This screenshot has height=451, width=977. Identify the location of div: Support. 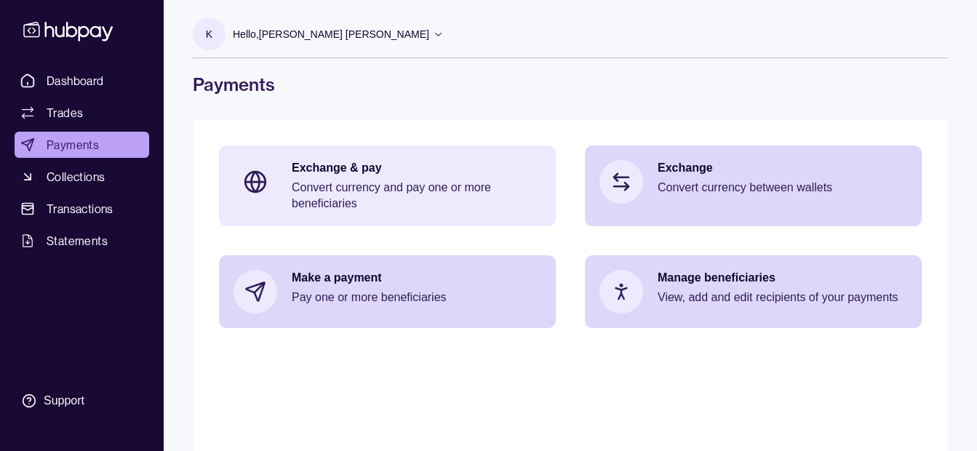
(64, 401).